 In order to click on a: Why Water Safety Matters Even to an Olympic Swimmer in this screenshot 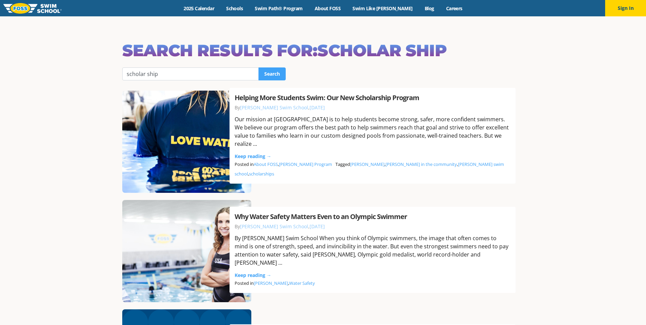, I will do `click(321, 216)`.